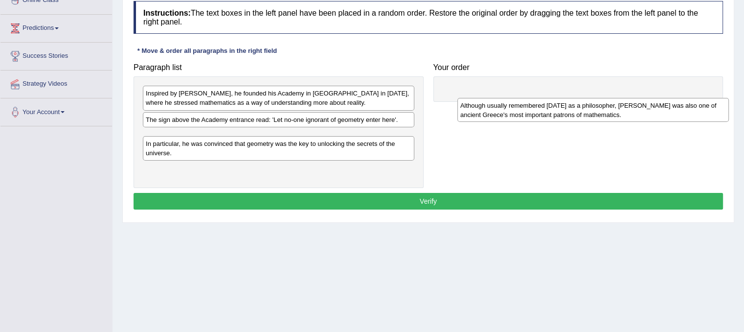  Describe the element at coordinates (167, 13) in the screenshot. I see `b: Instructions:` at that location.